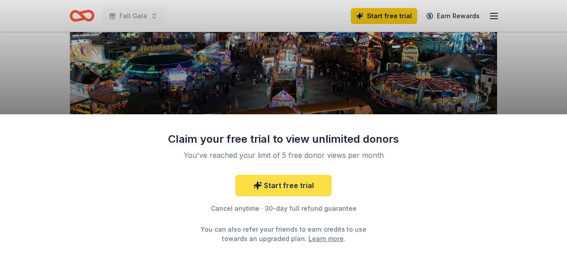  What do you see at coordinates (326, 239) in the screenshot?
I see `a: Learn more` at bounding box center [326, 239].